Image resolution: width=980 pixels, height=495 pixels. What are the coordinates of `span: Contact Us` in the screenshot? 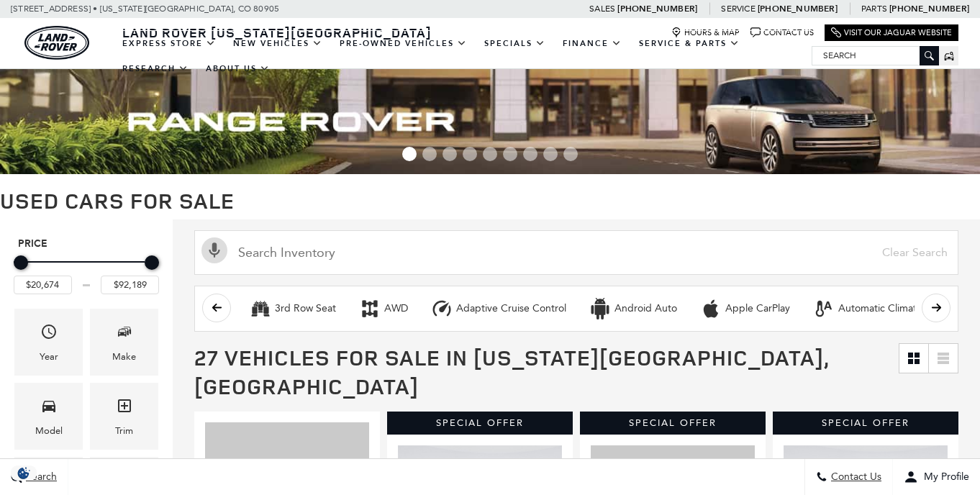 It's located at (854, 477).